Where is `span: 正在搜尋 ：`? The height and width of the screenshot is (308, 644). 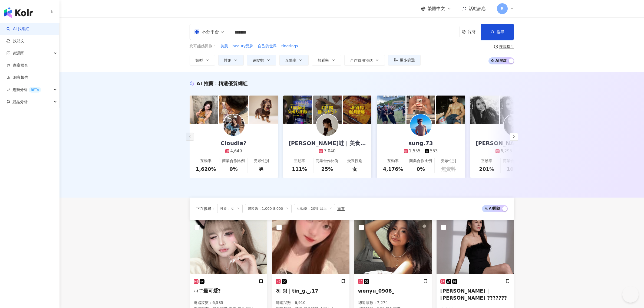 span: 正在搜尋 ： is located at coordinates (205, 208).